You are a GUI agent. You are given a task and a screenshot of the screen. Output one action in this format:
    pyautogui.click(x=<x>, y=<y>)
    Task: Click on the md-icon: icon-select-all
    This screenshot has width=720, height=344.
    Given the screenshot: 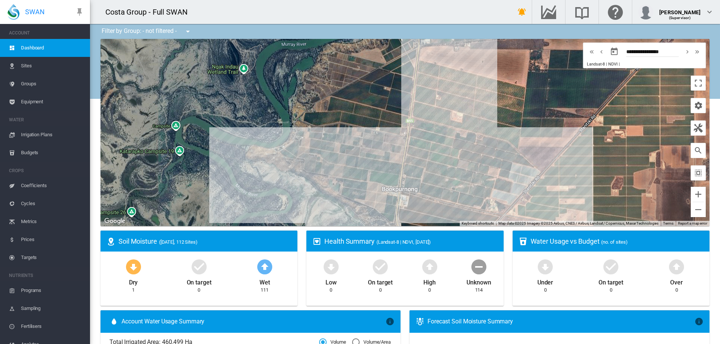 What is the action you would take?
    pyautogui.click(x=698, y=173)
    